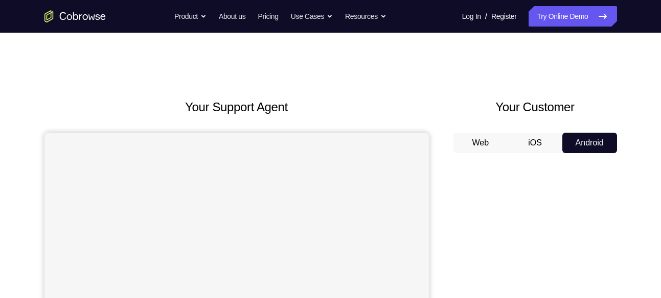 The height and width of the screenshot is (298, 661). Describe the element at coordinates (75, 16) in the screenshot. I see `a: Go to the home page` at that location.